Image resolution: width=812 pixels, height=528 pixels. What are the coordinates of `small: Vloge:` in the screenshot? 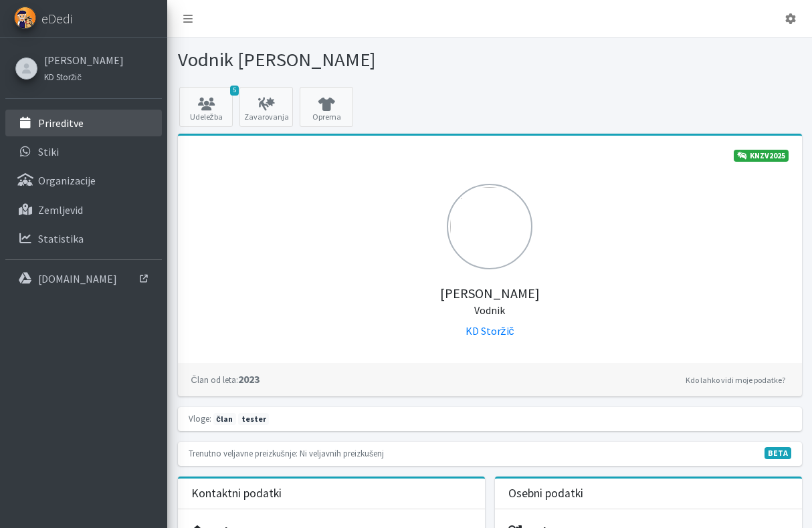 It's located at (200, 419).